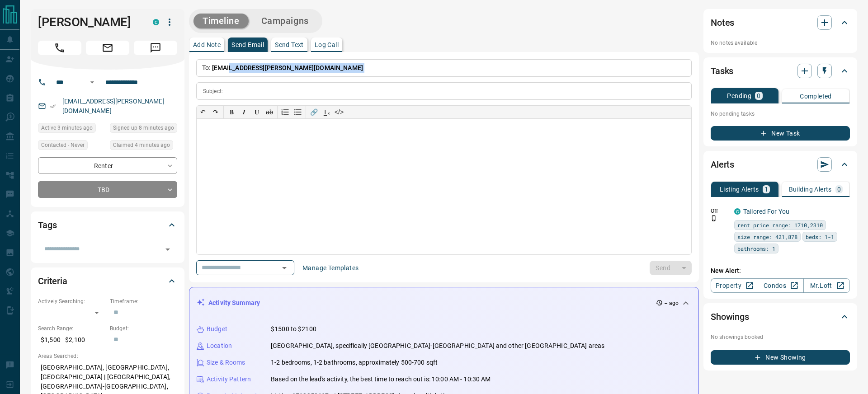  I want to click on a: Condos, so click(780, 285).